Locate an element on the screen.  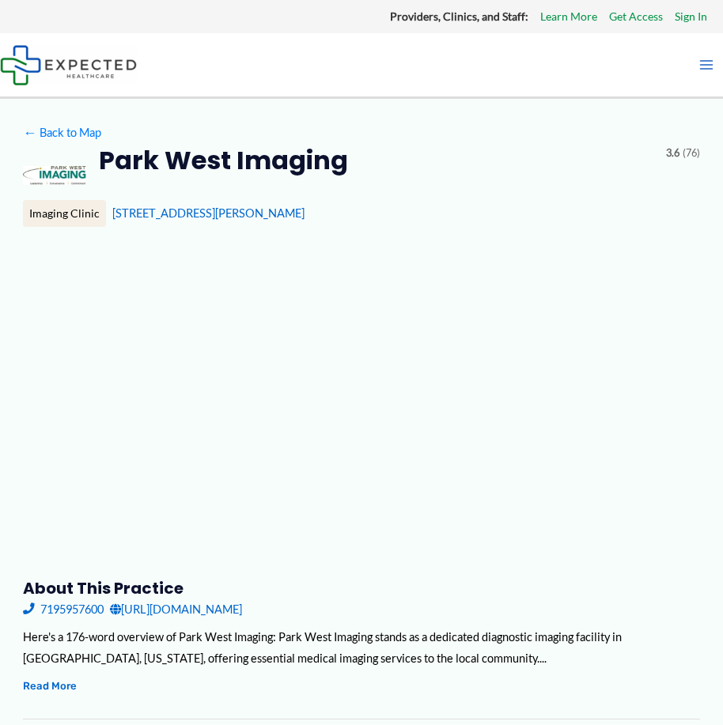
a: 7195957600 is located at coordinates (63, 609).